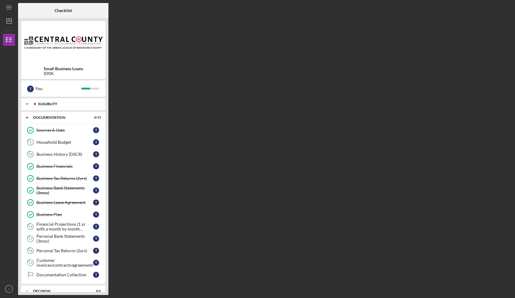 Image resolution: width=515 pixels, height=298 pixels. What do you see at coordinates (59, 117) in the screenshot?
I see `div: Documentation` at bounding box center [59, 117].